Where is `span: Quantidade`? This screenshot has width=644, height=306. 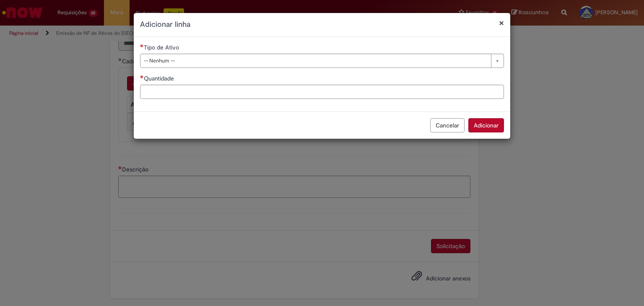 span: Quantidade is located at coordinates (160, 78).